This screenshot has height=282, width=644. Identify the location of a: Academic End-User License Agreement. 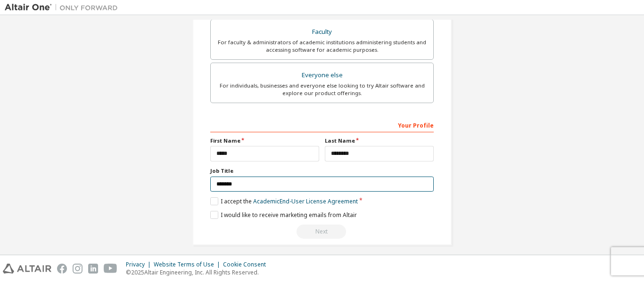
(306, 201).